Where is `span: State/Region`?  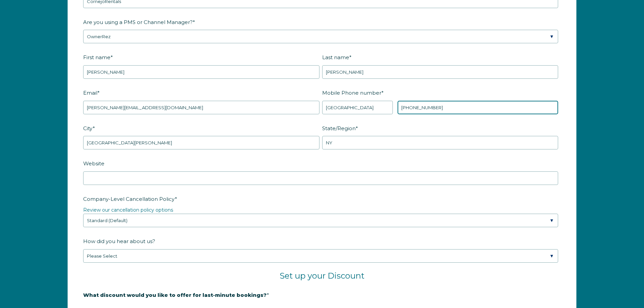
span: State/Region is located at coordinates (339, 128).